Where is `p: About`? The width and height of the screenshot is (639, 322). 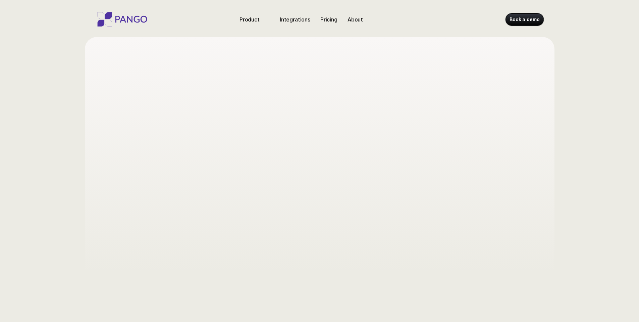 p: About is located at coordinates (355, 19).